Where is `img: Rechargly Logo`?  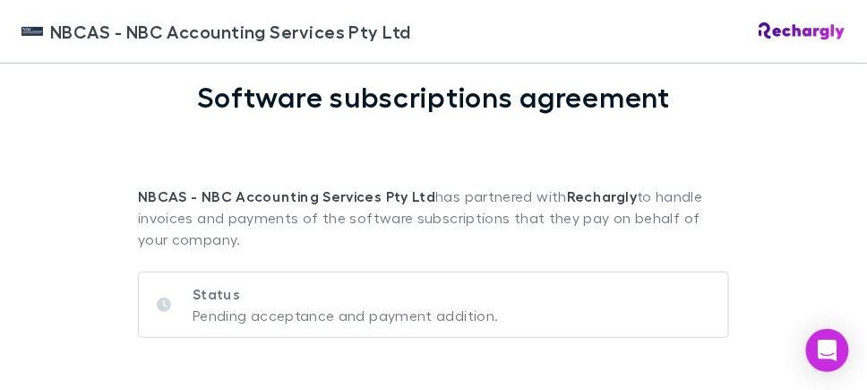 img: Rechargly Logo is located at coordinates (802, 31).